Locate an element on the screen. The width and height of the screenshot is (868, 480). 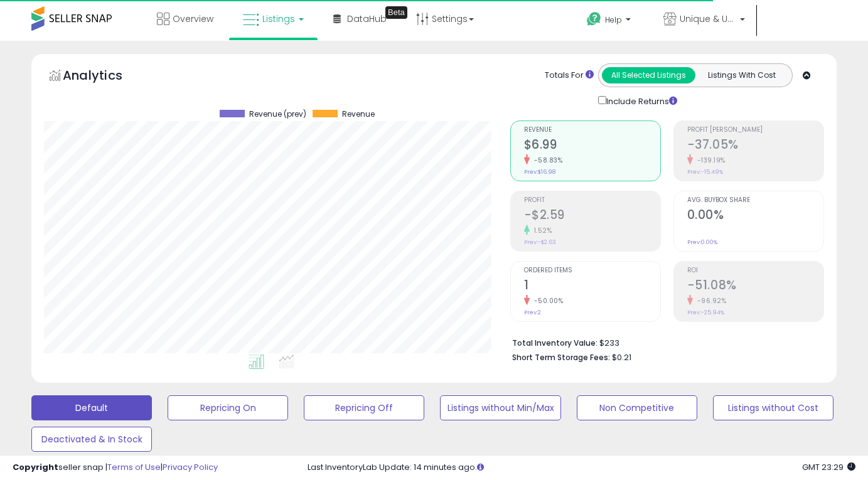
h2: $6.99 is located at coordinates (592, 146).